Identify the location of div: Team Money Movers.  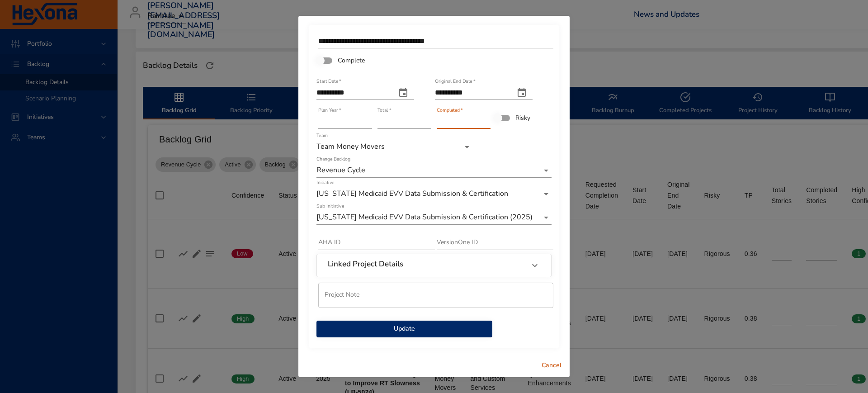
(394, 147).